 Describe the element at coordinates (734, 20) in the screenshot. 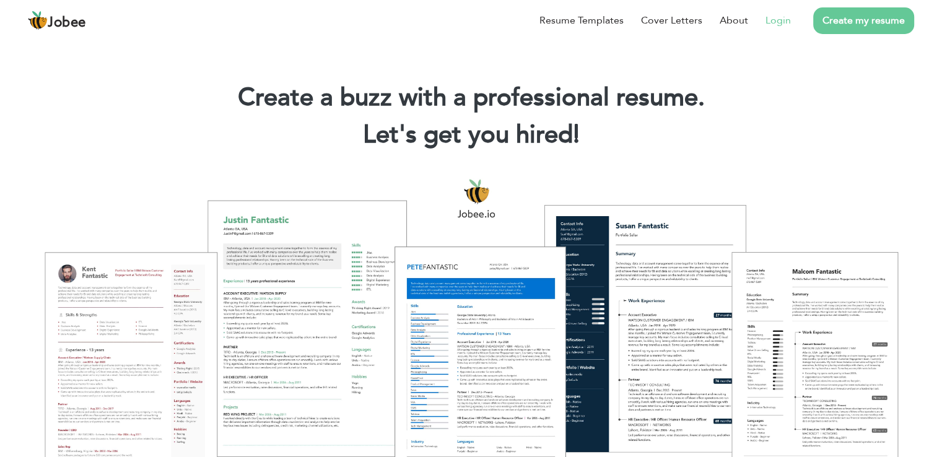

I see `a: About` at that location.